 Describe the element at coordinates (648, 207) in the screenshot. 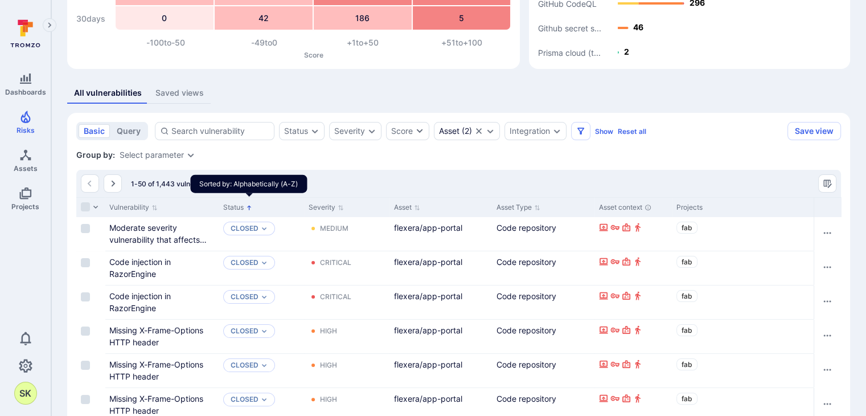

I see `div: Automatically discovered context associated with the asset` at that location.